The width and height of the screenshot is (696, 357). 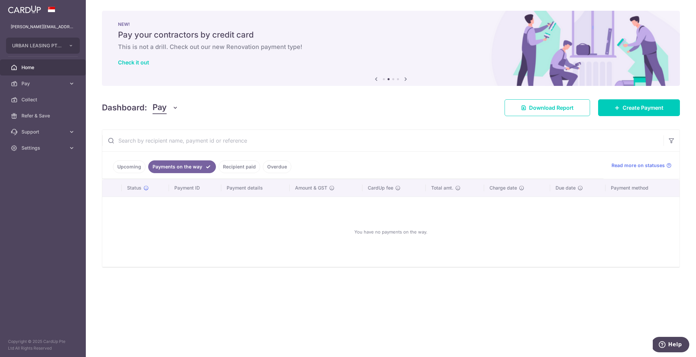 I want to click on a: Create Payment, so click(x=639, y=108).